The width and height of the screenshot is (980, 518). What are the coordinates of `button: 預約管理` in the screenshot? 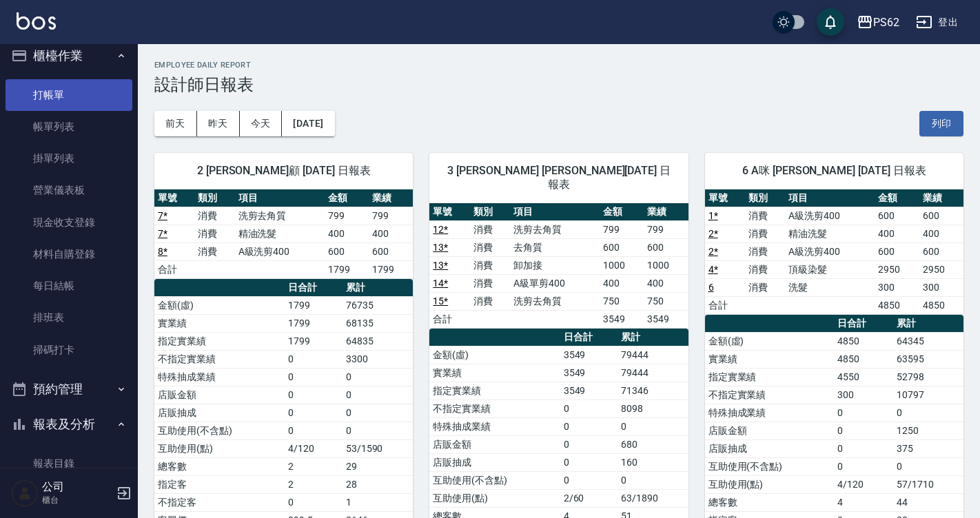 It's located at (69, 390).